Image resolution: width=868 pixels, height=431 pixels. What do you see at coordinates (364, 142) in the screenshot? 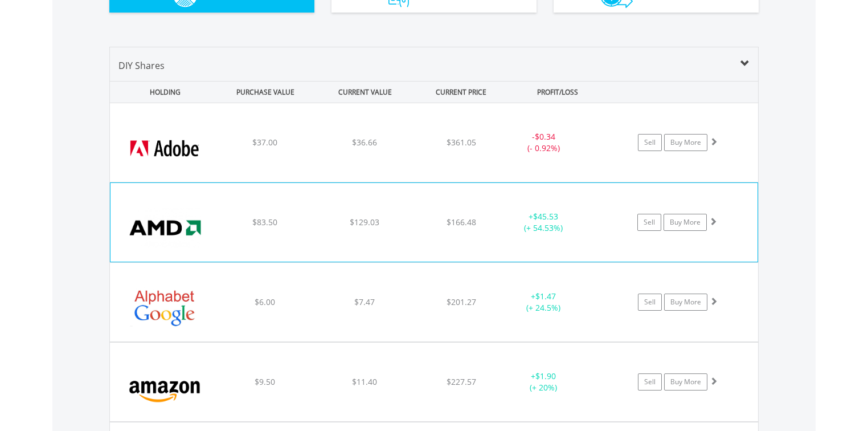
I see `span: $36.66` at bounding box center [364, 142].